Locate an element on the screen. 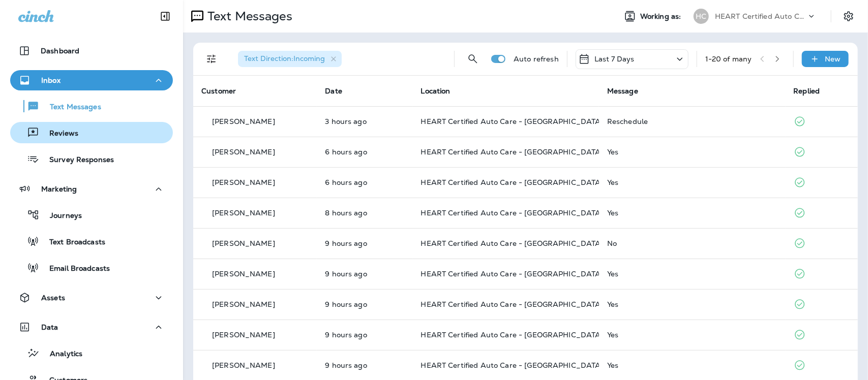  div: 1 - 20 of many is located at coordinates (729, 59).